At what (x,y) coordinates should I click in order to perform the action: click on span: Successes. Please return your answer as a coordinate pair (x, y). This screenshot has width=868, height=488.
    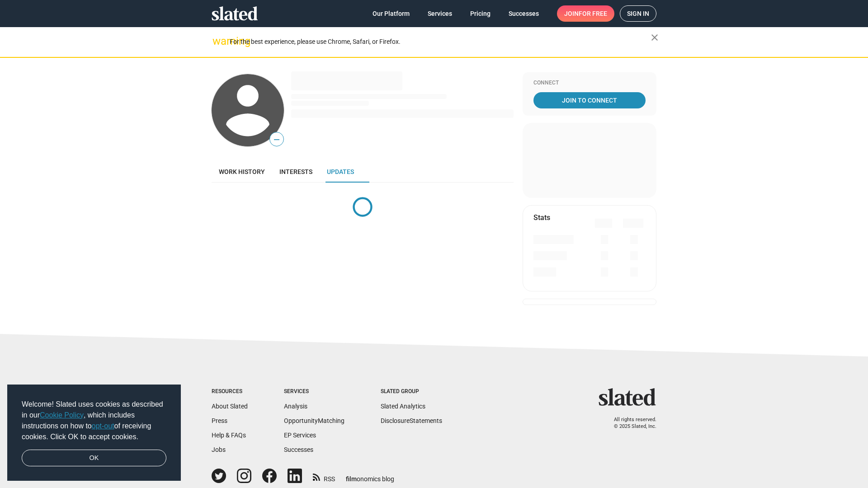
    Looking at the image, I should click on (524, 14).